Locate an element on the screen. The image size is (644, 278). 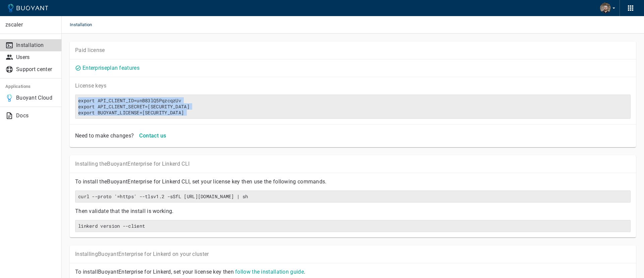
button: Contact us is located at coordinates (153, 136).